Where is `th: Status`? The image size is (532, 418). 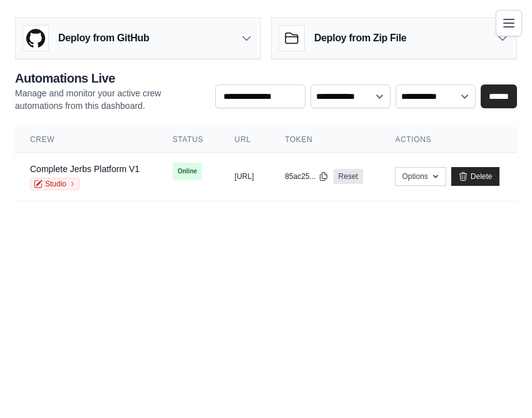
th: Status is located at coordinates (189, 139).